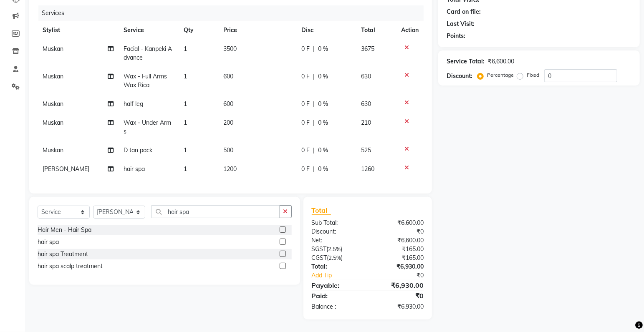  Describe the element at coordinates (464, 12) in the screenshot. I see `div: Card on file:` at that location.